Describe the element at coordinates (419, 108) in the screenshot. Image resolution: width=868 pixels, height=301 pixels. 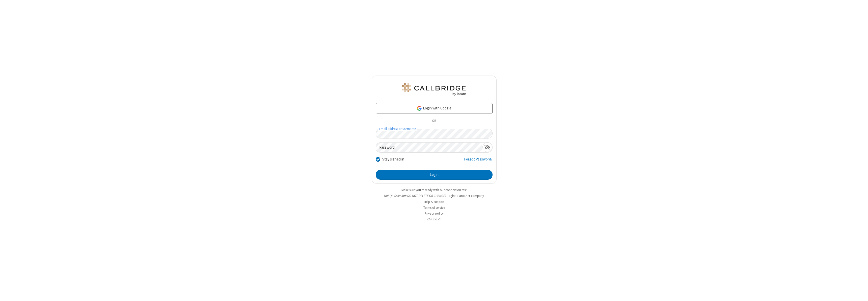
I see `img: google-icon.png` at that location.